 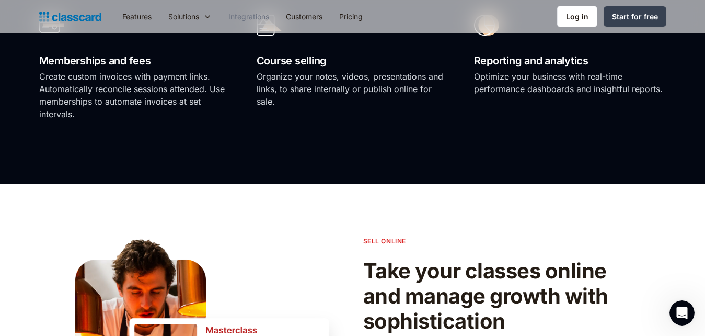 What do you see at coordinates (353, 61) in the screenshot?
I see `h2: Course selling` at bounding box center [353, 61].